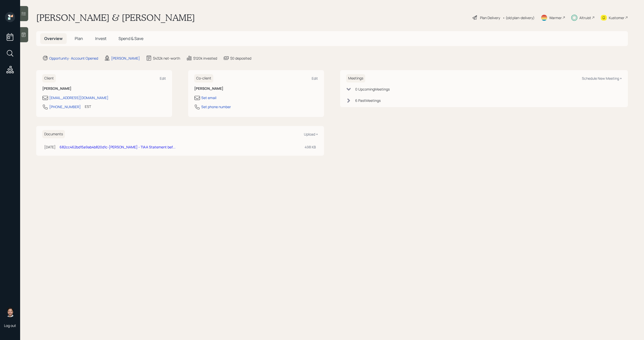  What do you see at coordinates (10, 326) in the screenshot?
I see `div: Log out` at bounding box center [10, 326].